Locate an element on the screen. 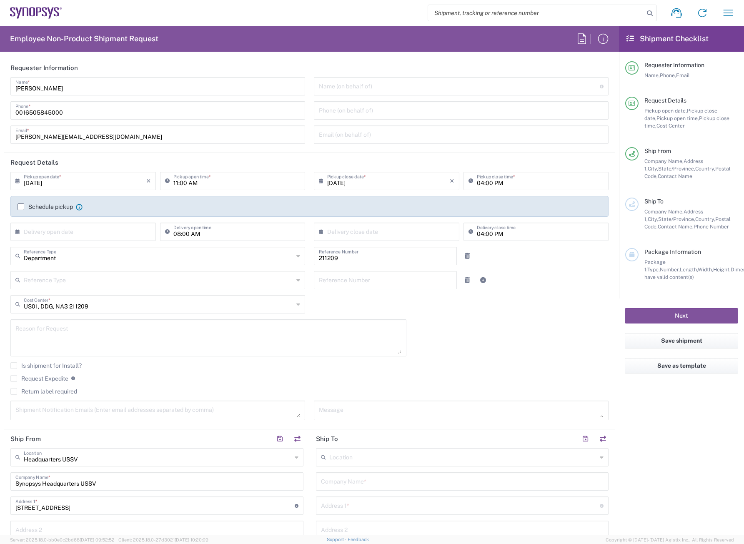 This screenshot has height=544, width=744. span: Type, is located at coordinates (654, 269).